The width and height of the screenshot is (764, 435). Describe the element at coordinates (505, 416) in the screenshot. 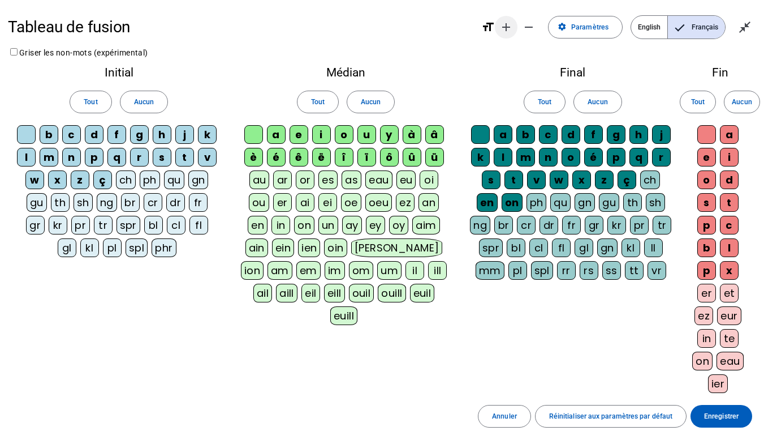

I see `span: Annuler` at that location.